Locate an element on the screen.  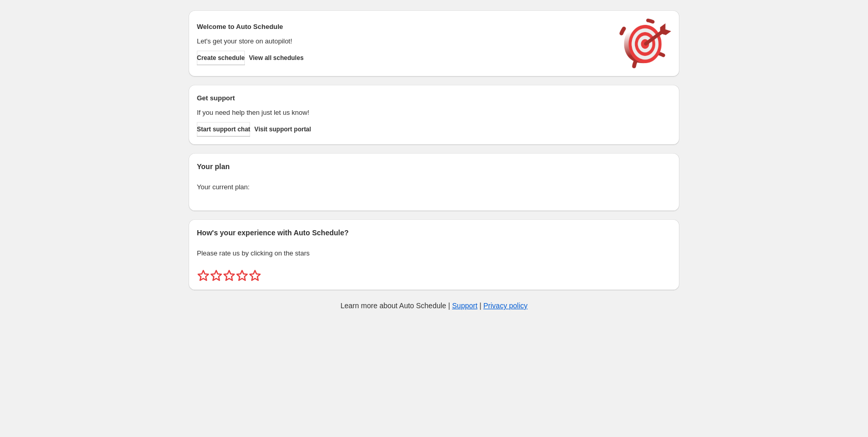
span: View all schedules is located at coordinates (276, 58).